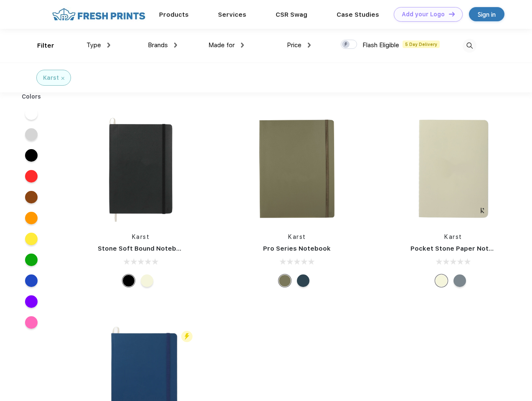  I want to click on div: Filter, so click(45, 45).